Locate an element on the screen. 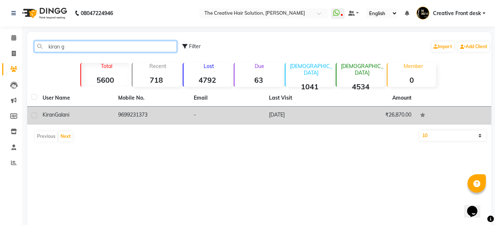  th: Email is located at coordinates (227, 98).